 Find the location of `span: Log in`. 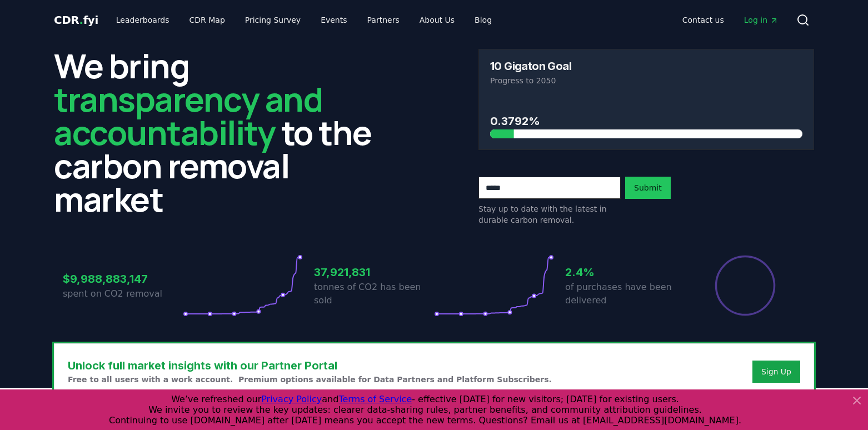

span: Log in is located at coordinates (761, 20).